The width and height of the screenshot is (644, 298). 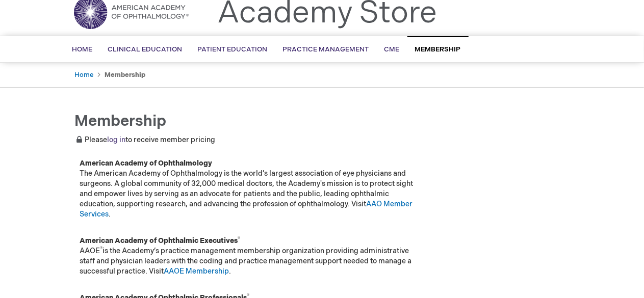 What do you see at coordinates (83, 49) in the screenshot?
I see `span: Home` at bounding box center [83, 49].